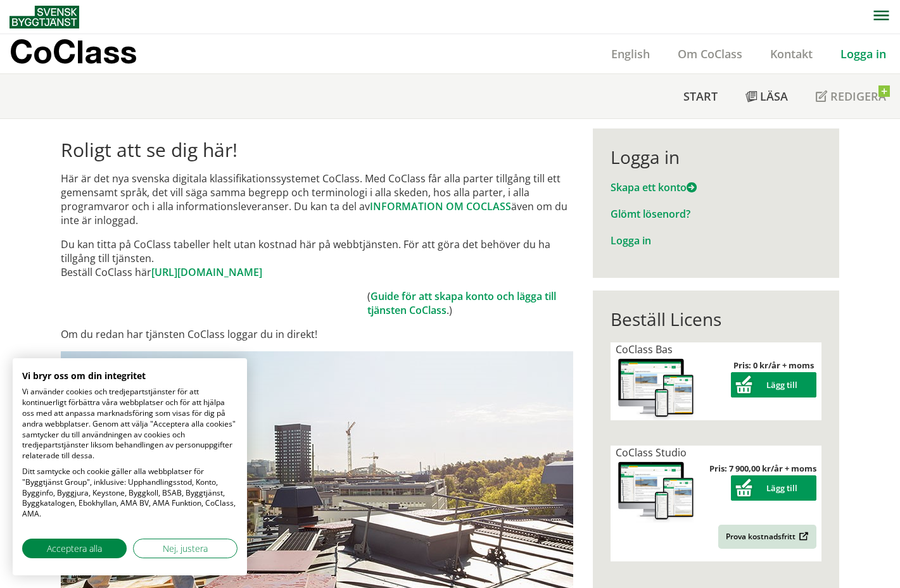 The image size is (900, 588). Describe the element at coordinates (644, 350) in the screenshot. I see `span: CoClass Bas` at that location.